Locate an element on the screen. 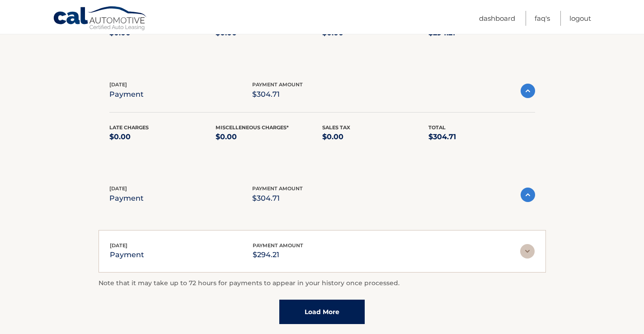  a: FAQ's is located at coordinates (543, 18).